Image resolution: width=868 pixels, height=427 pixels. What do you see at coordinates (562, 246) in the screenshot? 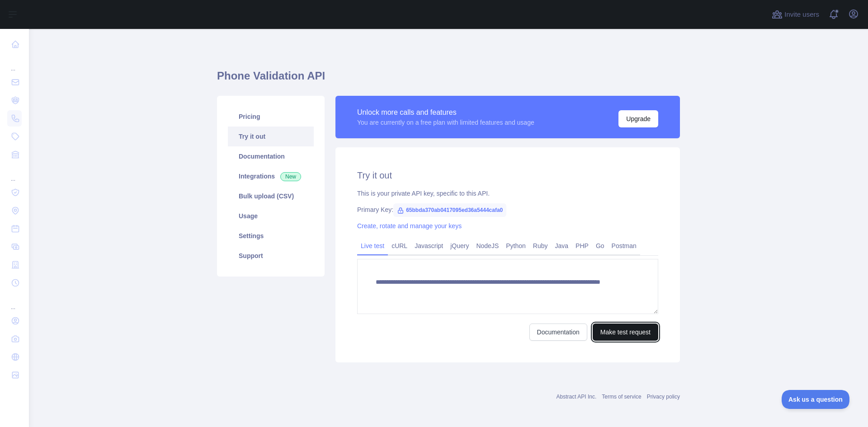
I see `a: Java` at bounding box center [562, 246].